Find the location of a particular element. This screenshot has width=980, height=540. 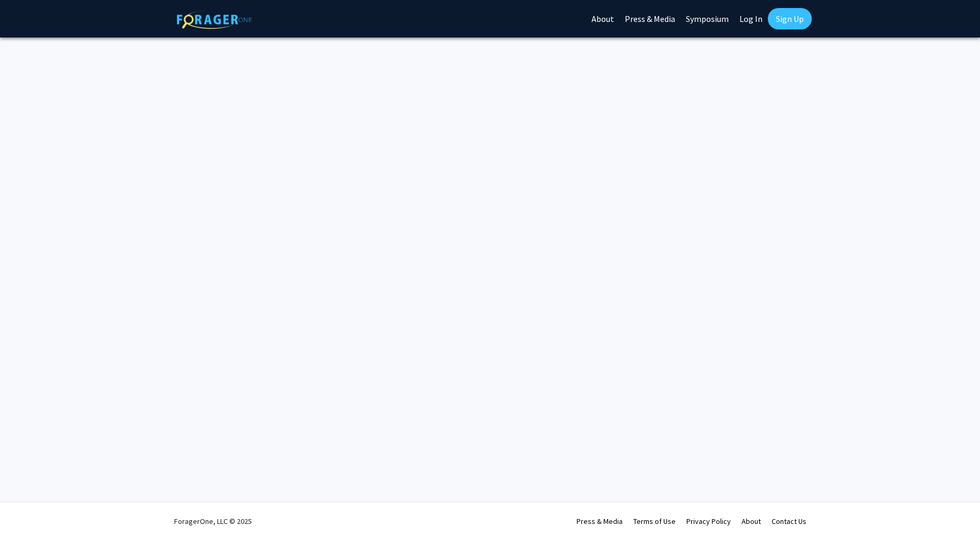

a: Sign Up is located at coordinates (790, 19).